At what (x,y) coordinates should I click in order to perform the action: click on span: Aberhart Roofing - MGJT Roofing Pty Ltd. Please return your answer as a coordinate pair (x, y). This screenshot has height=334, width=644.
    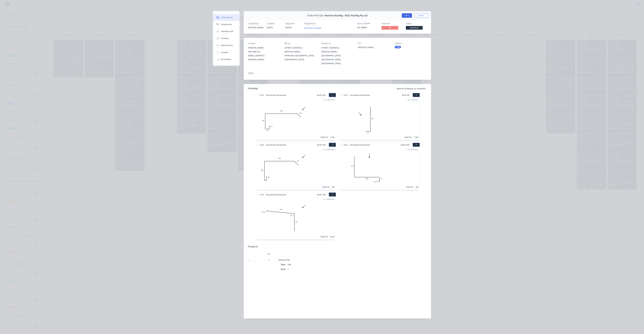
    Looking at the image, I should click on (346, 16).